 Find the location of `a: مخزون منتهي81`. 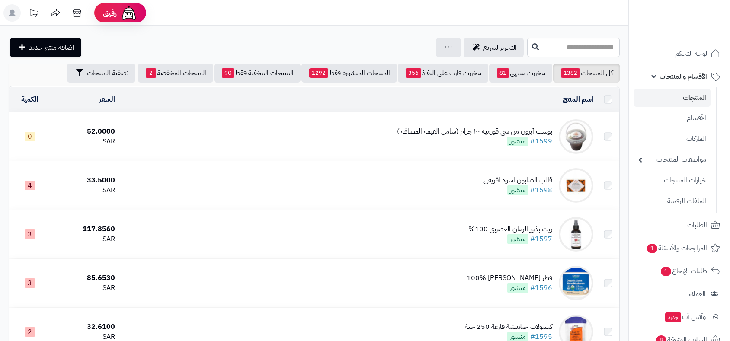

a: مخزون منتهي81 is located at coordinates (520, 73).